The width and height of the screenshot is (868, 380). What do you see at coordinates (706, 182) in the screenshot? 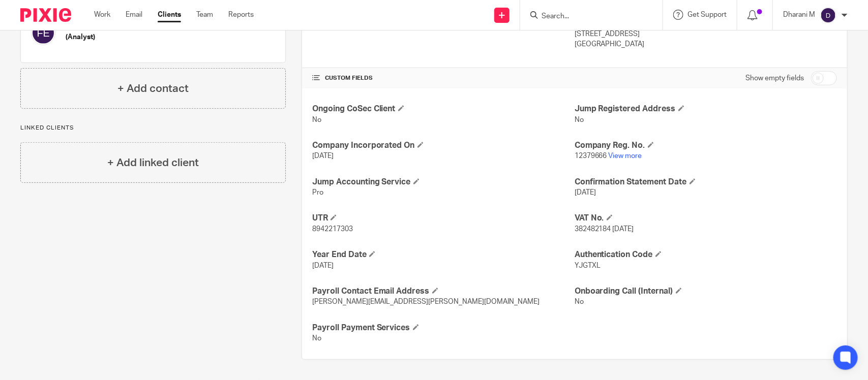
I see `h4: Confirmation Statement Date` at bounding box center [706, 182].